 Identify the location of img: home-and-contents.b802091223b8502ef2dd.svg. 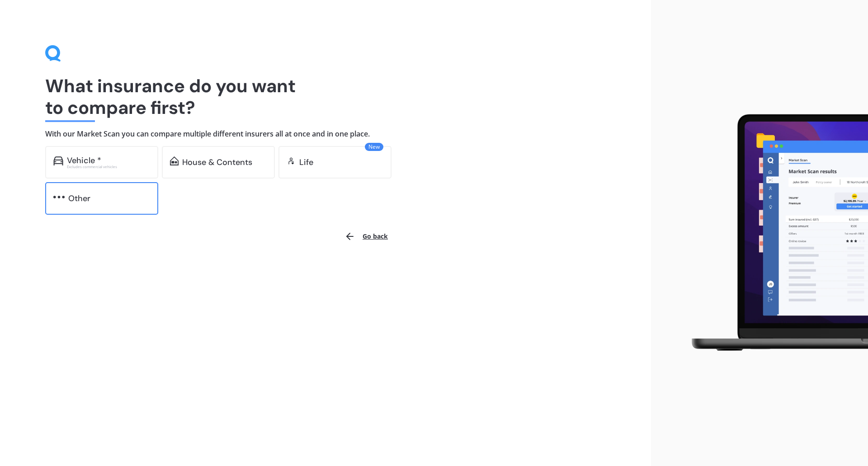
(174, 161).